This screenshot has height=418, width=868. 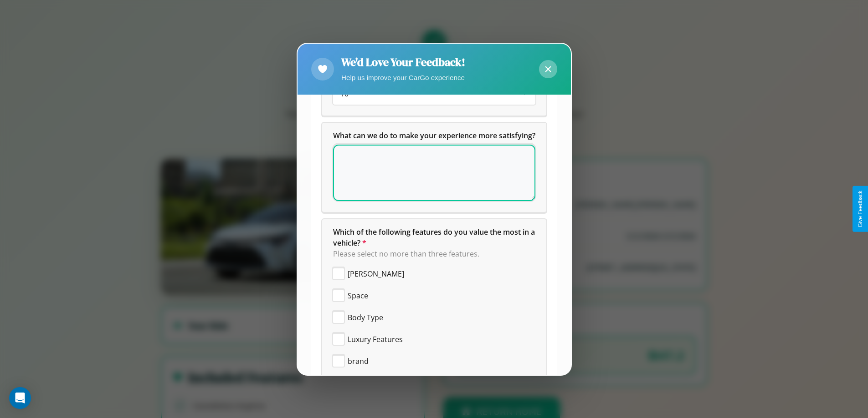 What do you see at coordinates (344, 94) in the screenshot?
I see `span: 10` at bounding box center [344, 94].